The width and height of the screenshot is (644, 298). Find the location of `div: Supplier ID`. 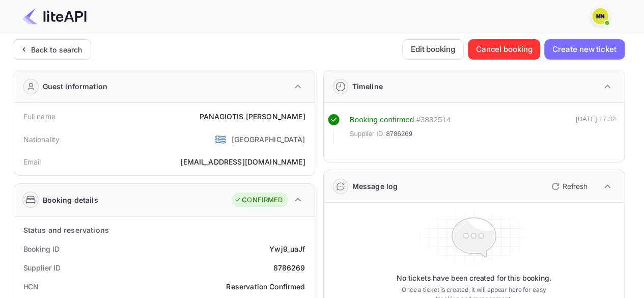

div: Supplier ID is located at coordinates (41, 268).